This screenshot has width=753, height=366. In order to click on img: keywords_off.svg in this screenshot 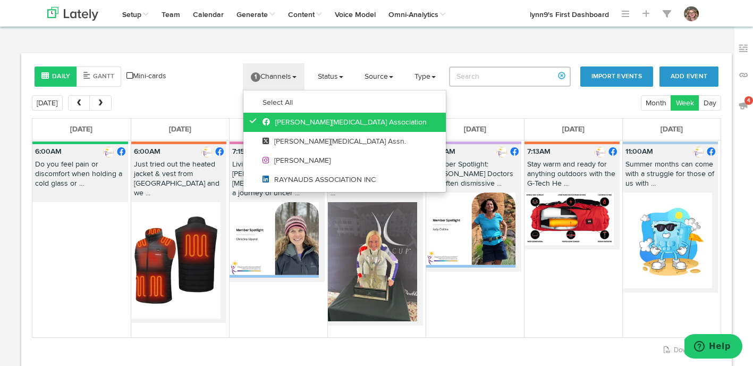, I will do `click(744, 48)`.